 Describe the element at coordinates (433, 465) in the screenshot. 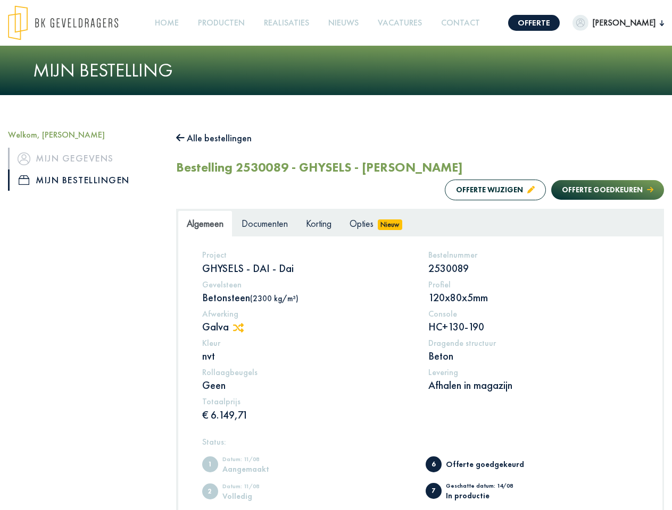

I see `span: Offerte goedgekeurd` at that location.